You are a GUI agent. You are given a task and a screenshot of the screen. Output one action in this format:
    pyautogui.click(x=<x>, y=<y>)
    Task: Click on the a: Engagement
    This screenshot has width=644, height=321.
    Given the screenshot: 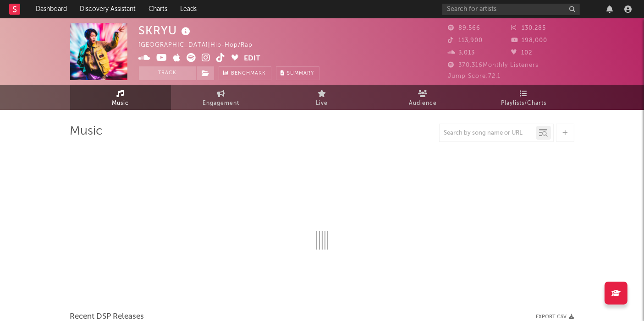 What is the action you would take?
    pyautogui.click(x=221, y=97)
    